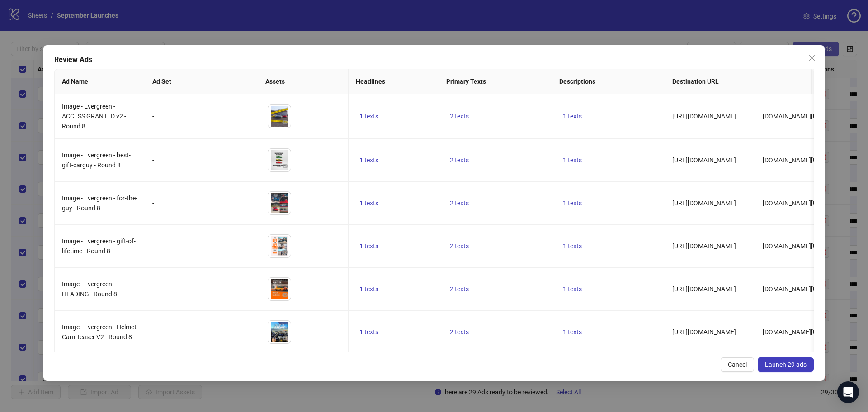  What do you see at coordinates (394, 81) in the screenshot?
I see `th: Headlines` at bounding box center [394, 81].